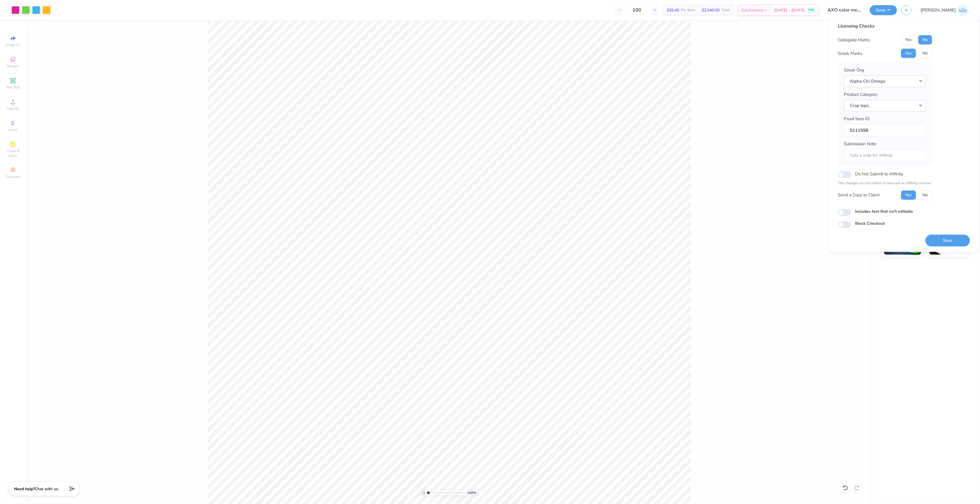 This screenshot has height=504, width=980. Describe the element at coordinates (811, 10) in the screenshot. I see `span: FREE` at that location.